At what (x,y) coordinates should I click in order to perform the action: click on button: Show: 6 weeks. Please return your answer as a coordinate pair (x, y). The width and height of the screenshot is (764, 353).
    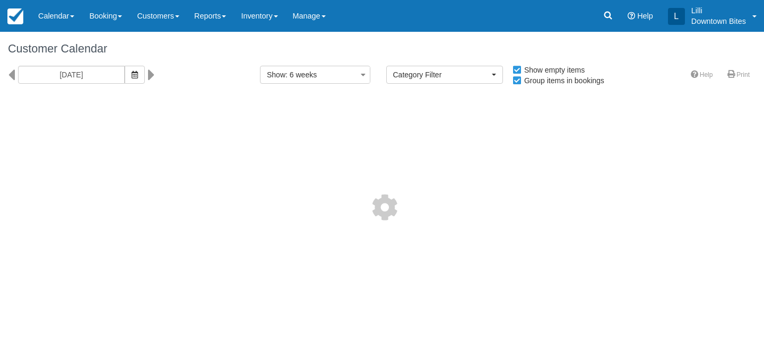
    Looking at the image, I should click on (315, 75).